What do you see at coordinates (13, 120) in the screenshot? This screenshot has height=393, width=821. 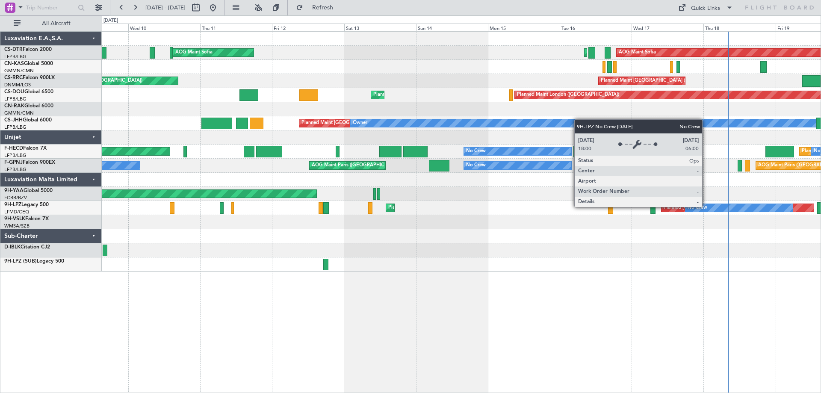 I see `span: CS-JHH` at bounding box center [13, 120].